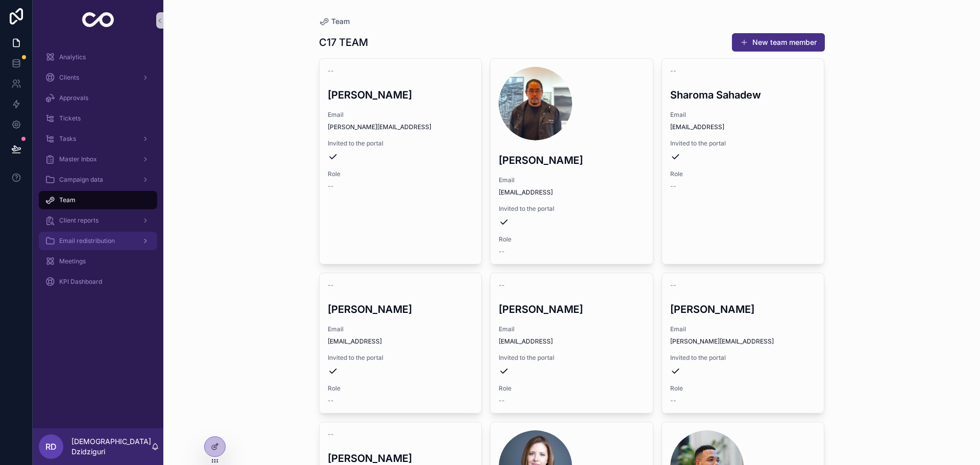 This screenshot has width=980, height=465. What do you see at coordinates (87, 241) in the screenshot?
I see `span: Email redistribution` at bounding box center [87, 241].